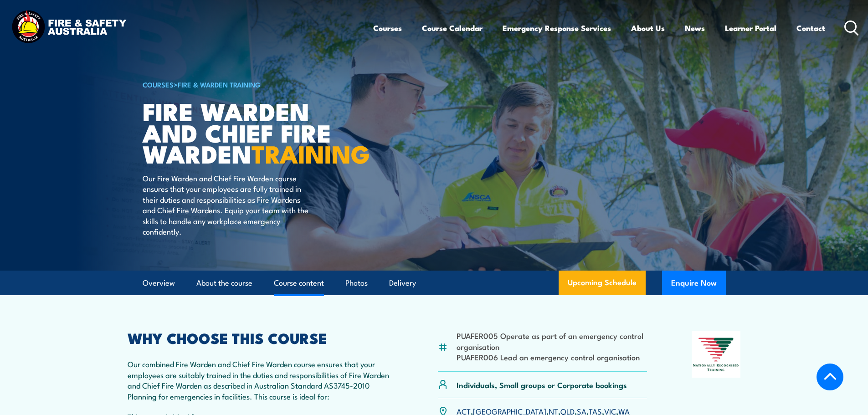 This screenshot has width=868, height=415. What do you see at coordinates (225, 205) in the screenshot?
I see `p: Our Fire Warden and Chief Fire Warden course ensures that your employees are fully trained in the...` at bounding box center [225, 205].